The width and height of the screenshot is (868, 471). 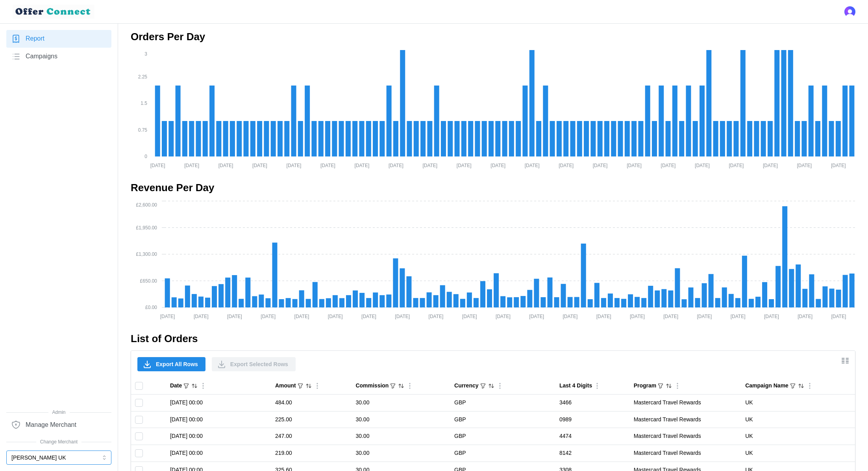 I want to click on tspan: £650.00, so click(x=149, y=281).